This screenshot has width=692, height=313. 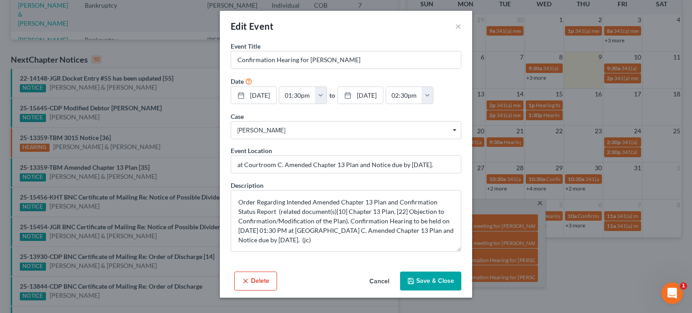 I want to click on label: to, so click(x=332, y=95).